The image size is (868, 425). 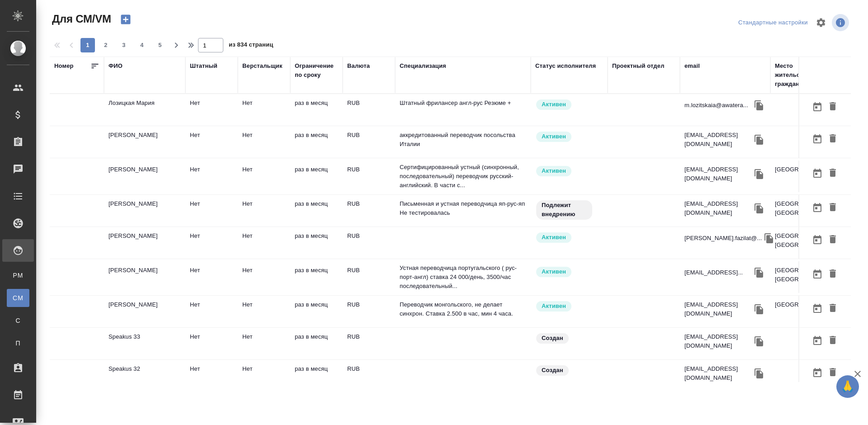 What do you see at coordinates (811, 75) in the screenshot?
I see `div: Место жительства(Город), гражданство` at bounding box center [811, 75].